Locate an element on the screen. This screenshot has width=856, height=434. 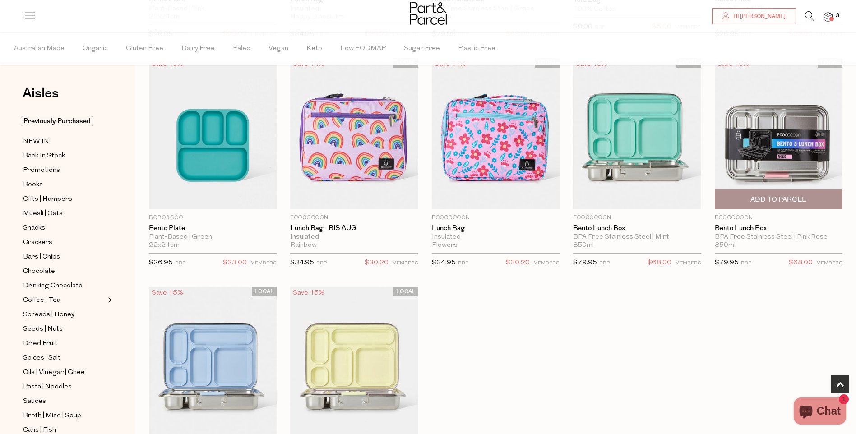
a: Drinking Chocolate is located at coordinates (64, 286).